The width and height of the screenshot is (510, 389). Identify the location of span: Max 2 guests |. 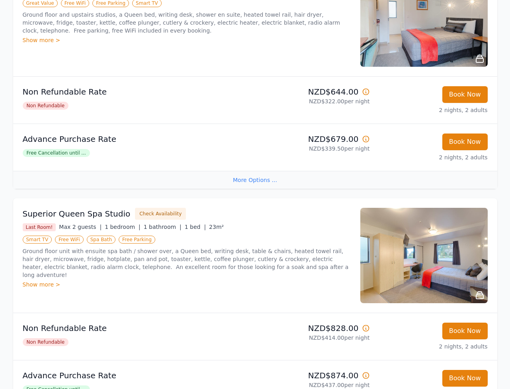
(80, 227).